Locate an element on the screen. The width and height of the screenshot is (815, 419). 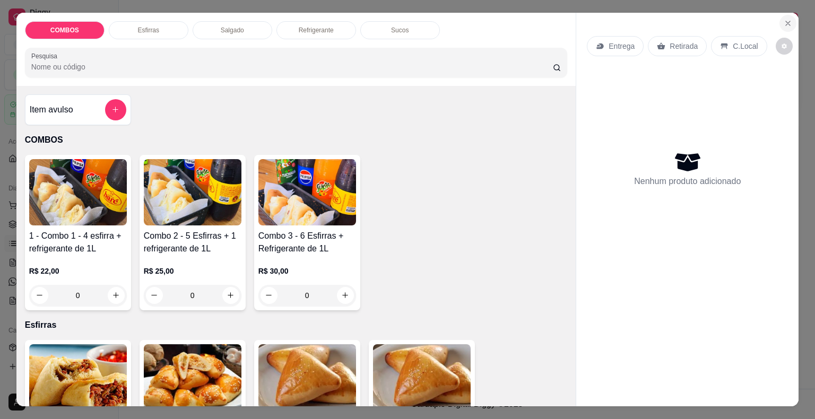
h4: Combo 3 - 6 Esfirras + Refrigerante de 1L is located at coordinates (307, 242).